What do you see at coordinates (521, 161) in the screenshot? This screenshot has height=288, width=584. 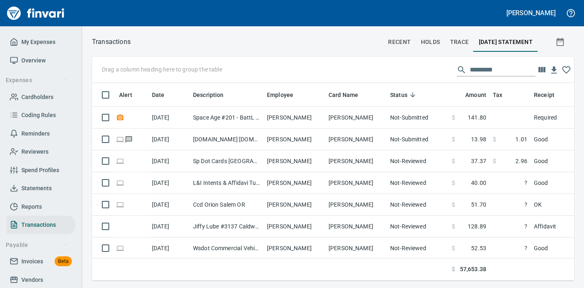 I see `span: 2.96` at bounding box center [521, 161].